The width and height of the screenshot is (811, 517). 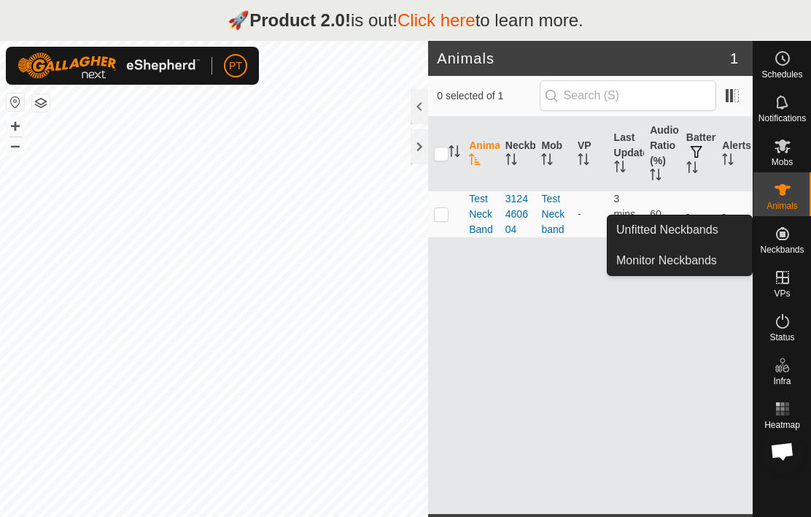 What do you see at coordinates (15, 102) in the screenshot?
I see `button: Reset Map` at bounding box center [15, 102].